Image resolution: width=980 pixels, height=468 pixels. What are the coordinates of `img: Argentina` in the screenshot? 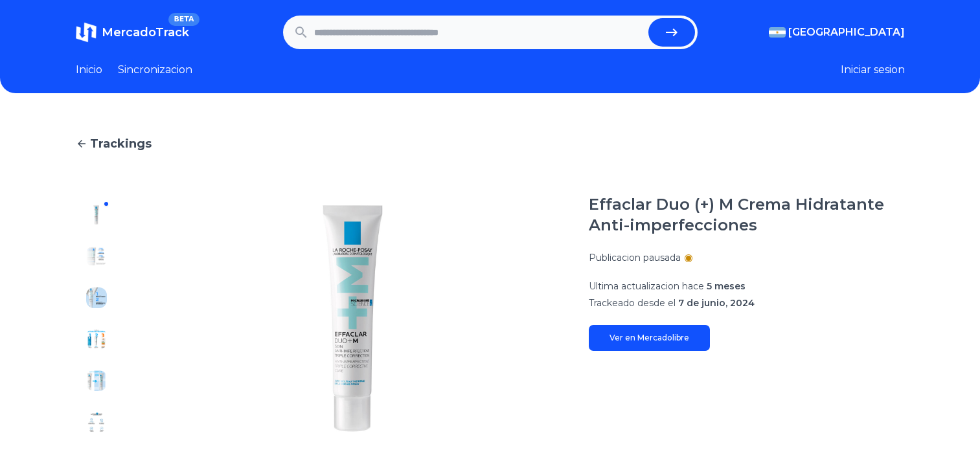 It's located at (777, 32).